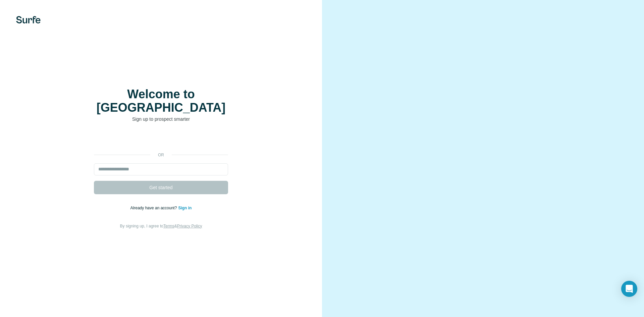  I want to click on p: or, so click(161, 155).